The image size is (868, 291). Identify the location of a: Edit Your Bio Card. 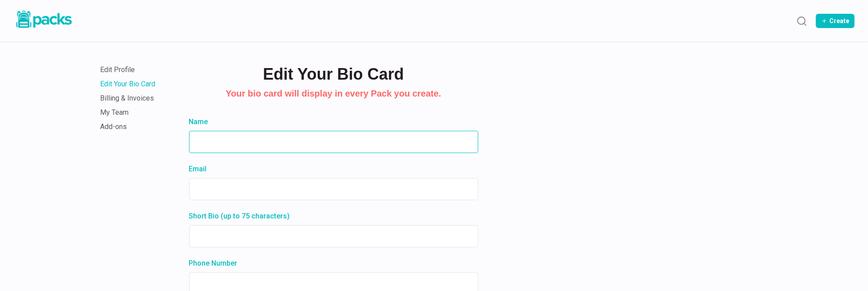
(128, 84).